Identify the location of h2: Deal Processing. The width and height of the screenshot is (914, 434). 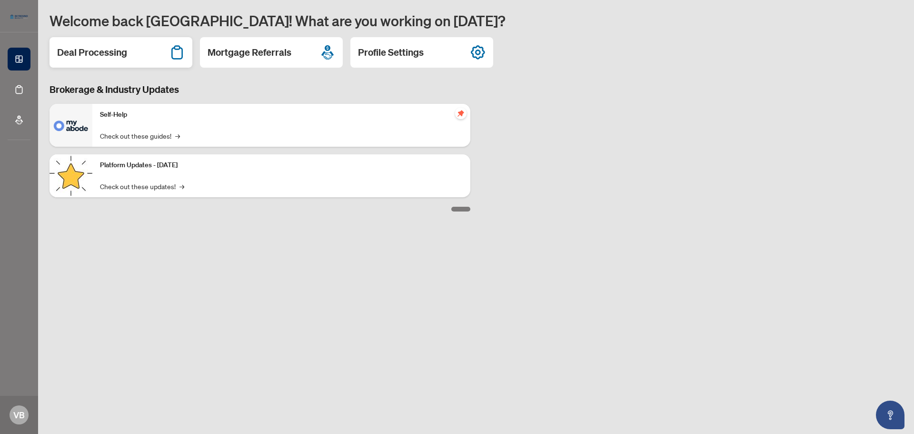
(92, 52).